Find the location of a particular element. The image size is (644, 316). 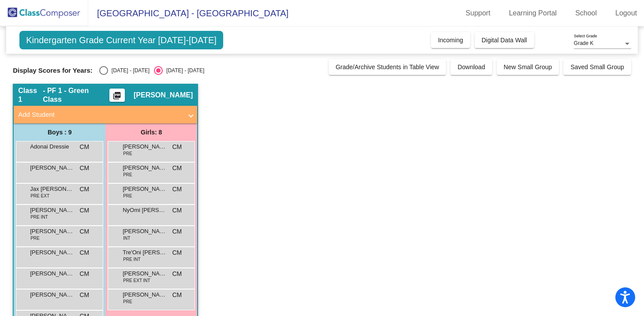

a: Logout is located at coordinates (626, 13).